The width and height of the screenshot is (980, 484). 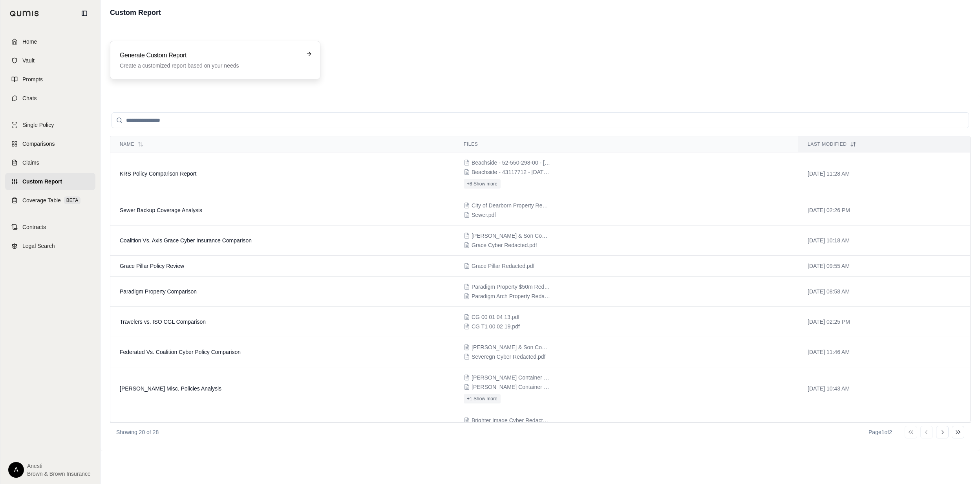 I want to click on span: Coverage Table, so click(x=42, y=200).